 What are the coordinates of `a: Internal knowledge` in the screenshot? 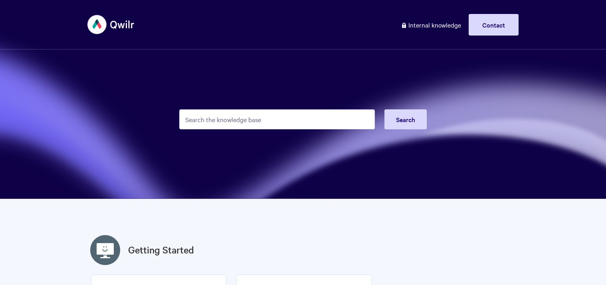 It's located at (431, 25).